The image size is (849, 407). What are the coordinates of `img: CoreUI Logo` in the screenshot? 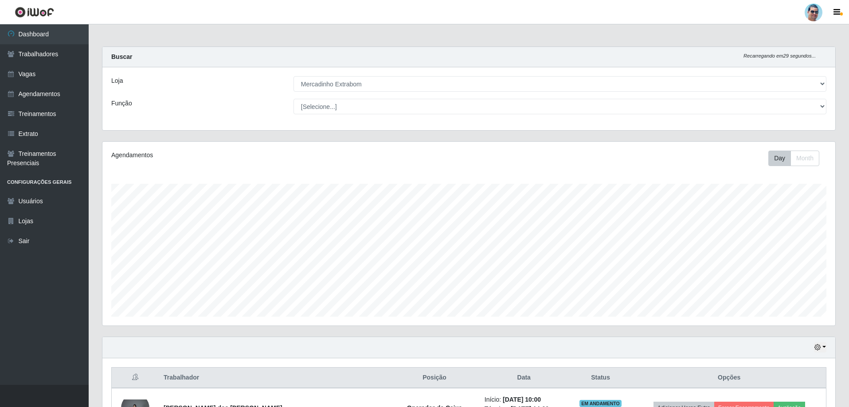 It's located at (34, 12).